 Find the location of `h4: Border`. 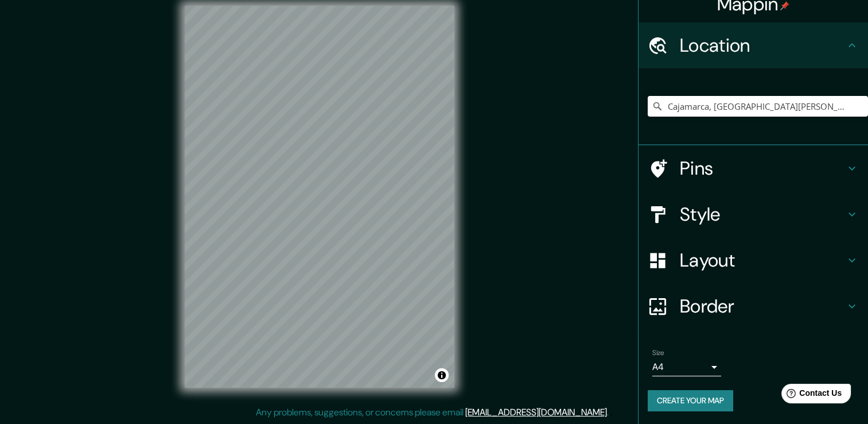

h4: Border is located at coordinates (763, 306).